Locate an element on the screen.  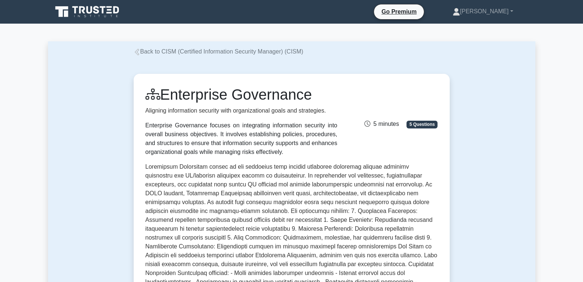
a: Back to CISM (Certified Information Security Manager) (CISM) is located at coordinates (218, 51).